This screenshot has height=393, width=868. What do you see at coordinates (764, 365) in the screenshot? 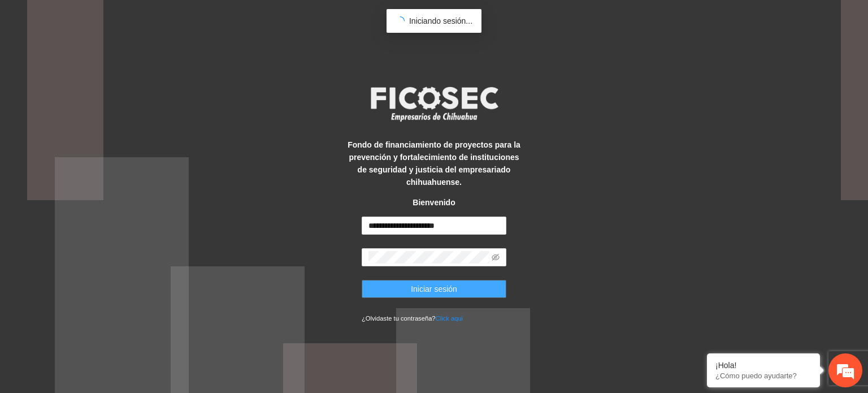
I see `div: ¡Hola!` at bounding box center [764, 365].